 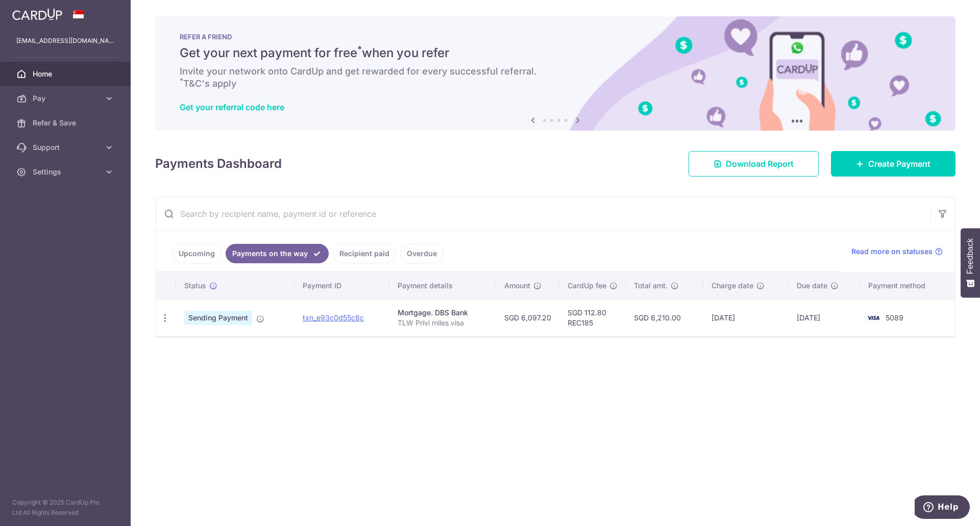 What do you see at coordinates (593, 317) in the screenshot?
I see `td: SGD 112.80 REC185` at bounding box center [593, 317].